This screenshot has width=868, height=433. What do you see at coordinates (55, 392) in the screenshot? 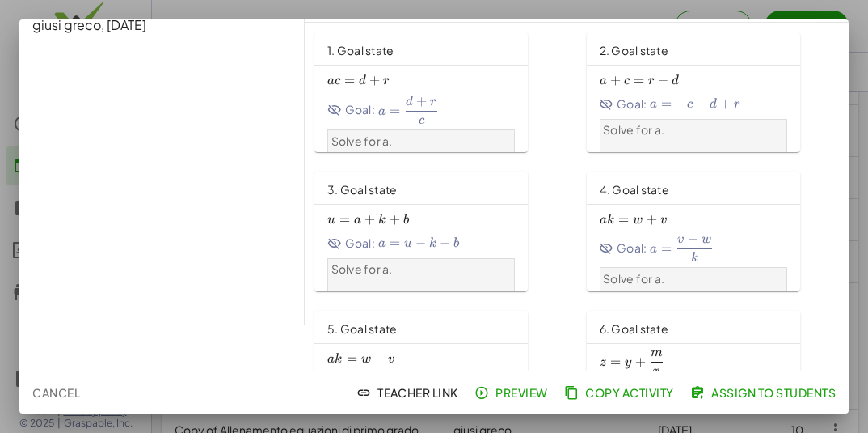
I see `button: Cancel` at bounding box center [55, 392].